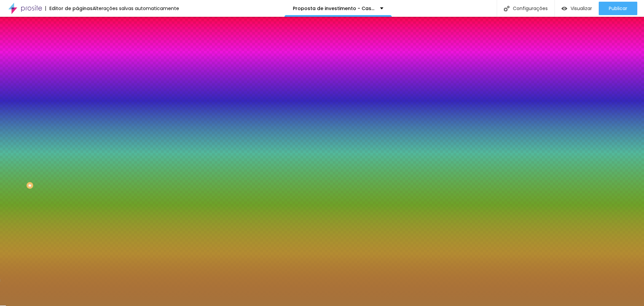 The height and width of the screenshot is (306, 644). Describe the element at coordinates (581, 8) in the screenshot. I see `font: Visualizar` at that location.